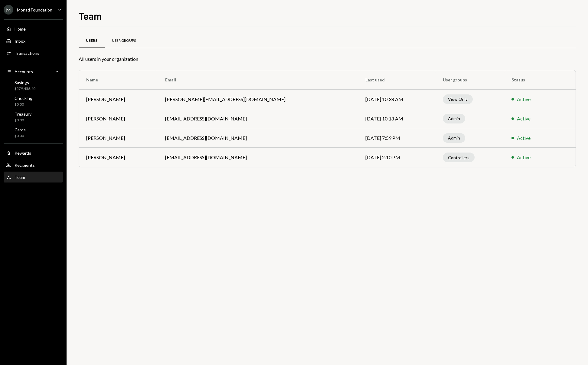  Describe the element at coordinates (23, 153) in the screenshot. I see `div: Rewards` at that location.